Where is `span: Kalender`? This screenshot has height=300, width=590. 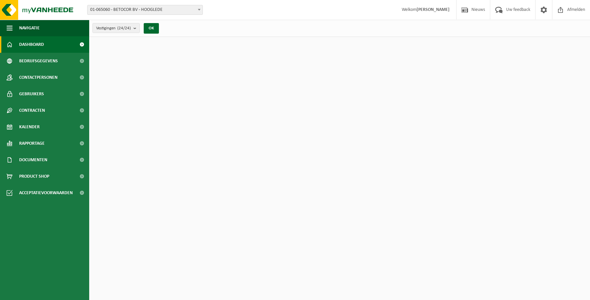
span: Kalender is located at coordinates (29, 127).